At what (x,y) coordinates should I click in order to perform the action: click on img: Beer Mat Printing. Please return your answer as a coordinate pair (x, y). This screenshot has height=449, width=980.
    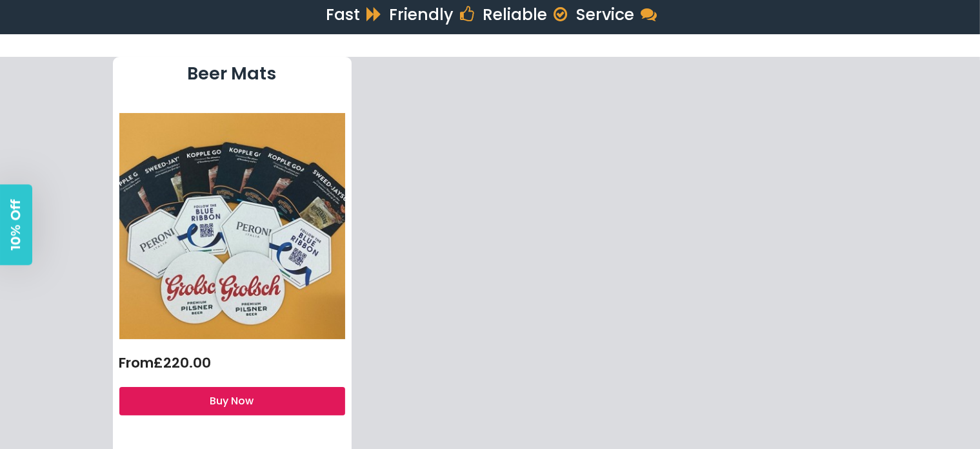
    Looking at the image, I should click on (232, 226).